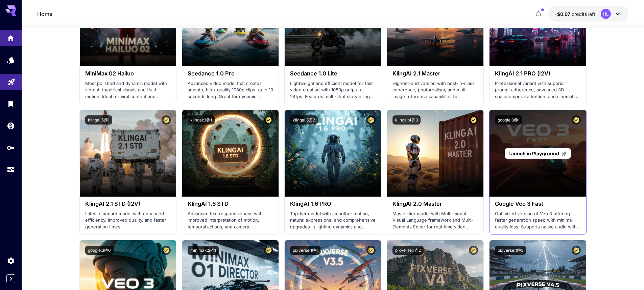 This screenshot has width=644, height=290. What do you see at coordinates (45, 14) in the screenshot?
I see `nav: breadcrumb` at bounding box center [45, 14].